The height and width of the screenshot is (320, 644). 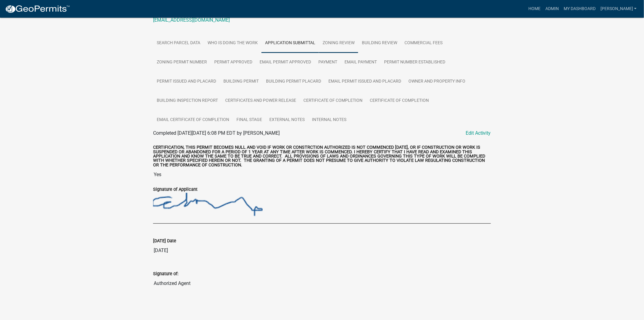 I want to click on a: Email Permit Approved, so click(x=285, y=63).